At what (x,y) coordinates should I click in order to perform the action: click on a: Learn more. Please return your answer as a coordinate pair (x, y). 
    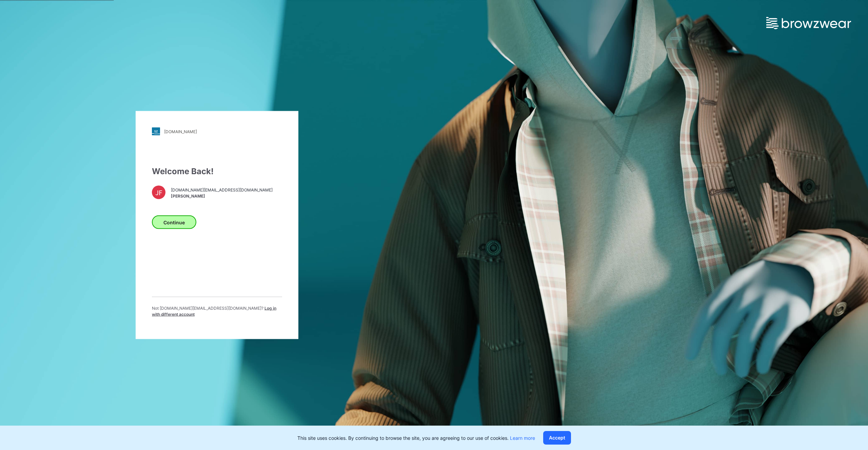
    Looking at the image, I should click on (523, 438).